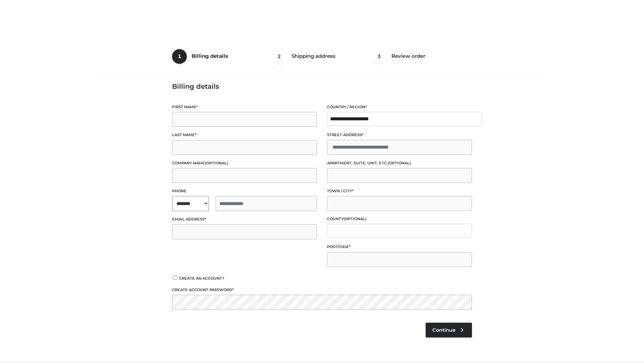 Image resolution: width=644 pixels, height=363 pixels. What do you see at coordinates (322, 290) in the screenshot?
I see `label: Create account password` at bounding box center [322, 290].